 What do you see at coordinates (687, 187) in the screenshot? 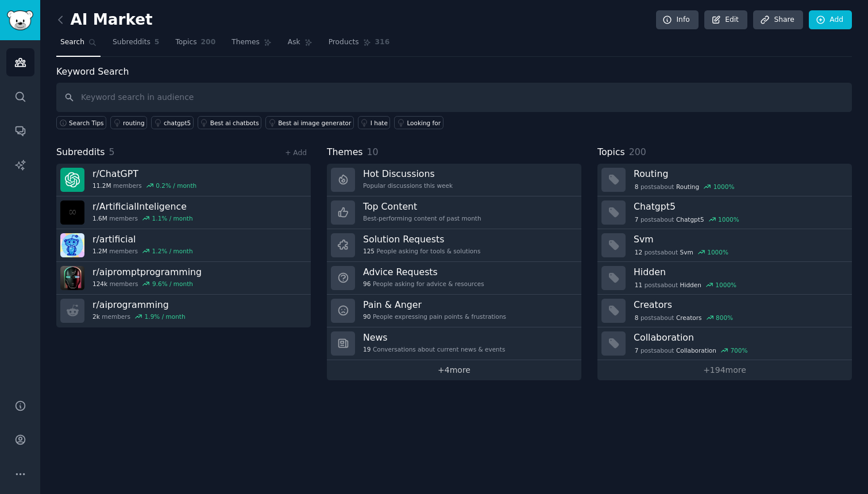
I see `span: Routing` at bounding box center [687, 187].